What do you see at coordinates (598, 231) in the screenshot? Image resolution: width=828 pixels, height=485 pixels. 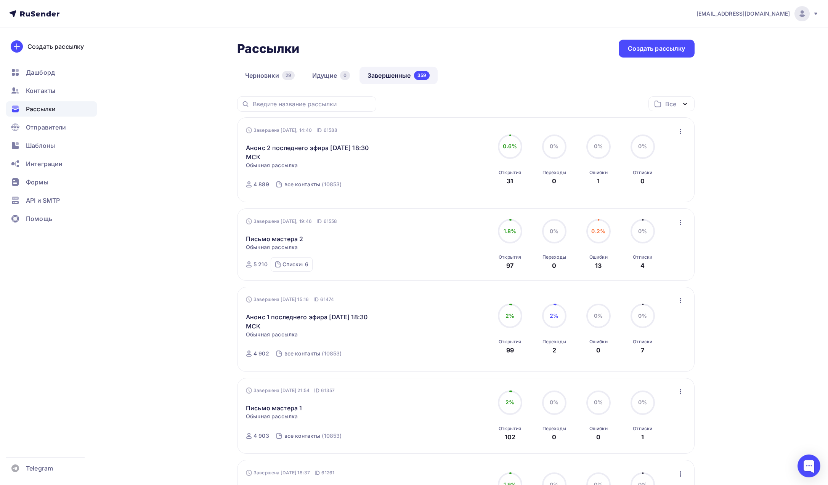 I see `span: 0.2%` at bounding box center [598, 231].